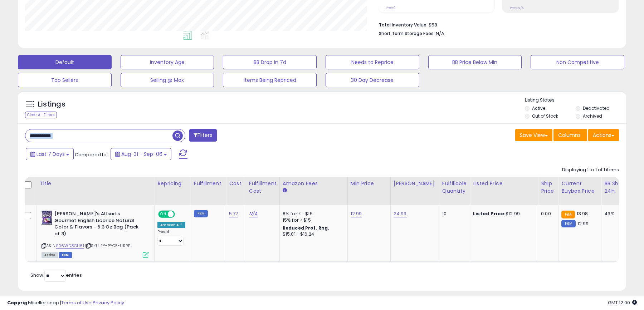  I want to click on span: OFF, so click(179, 215).